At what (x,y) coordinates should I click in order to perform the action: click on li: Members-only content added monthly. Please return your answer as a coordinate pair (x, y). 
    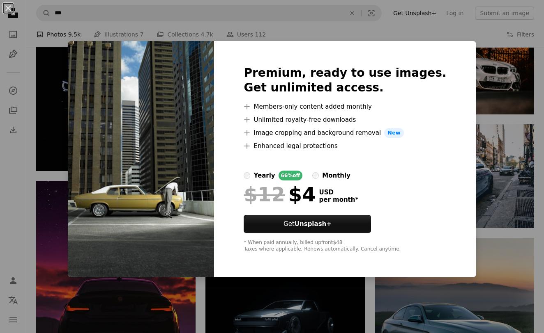
    Looking at the image, I should click on (345, 107).